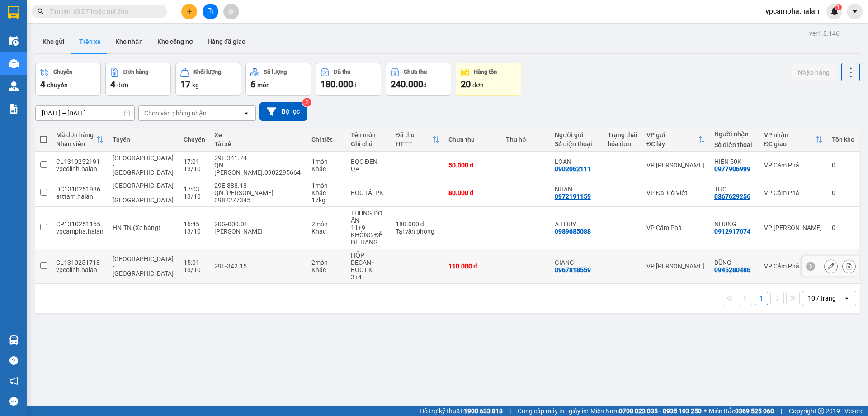  What do you see at coordinates (14, 401) in the screenshot?
I see `span: message` at bounding box center [14, 401].